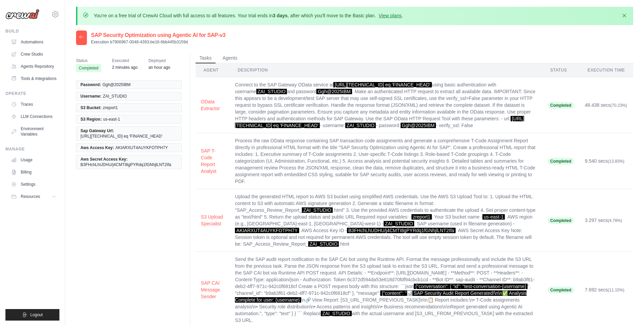 The height and width of the screenshot is (326, 644). What do you see at coordinates (619, 106) in the screenshot?
I see `span: (70.23%)` at bounding box center [619, 106].